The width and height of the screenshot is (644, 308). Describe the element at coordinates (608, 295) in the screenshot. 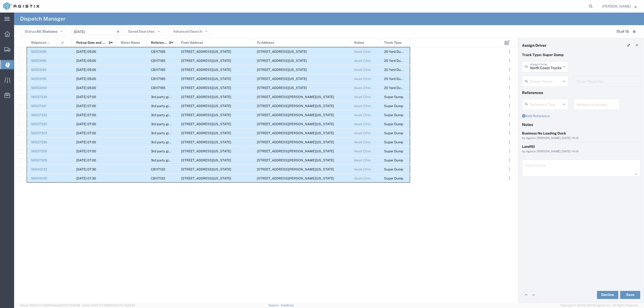

I see `button: Decline` at that location.